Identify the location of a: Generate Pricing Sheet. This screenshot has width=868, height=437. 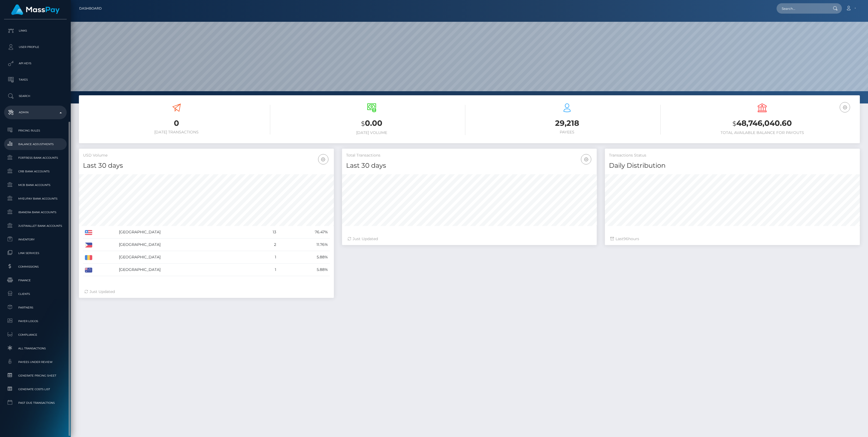
(35, 375).